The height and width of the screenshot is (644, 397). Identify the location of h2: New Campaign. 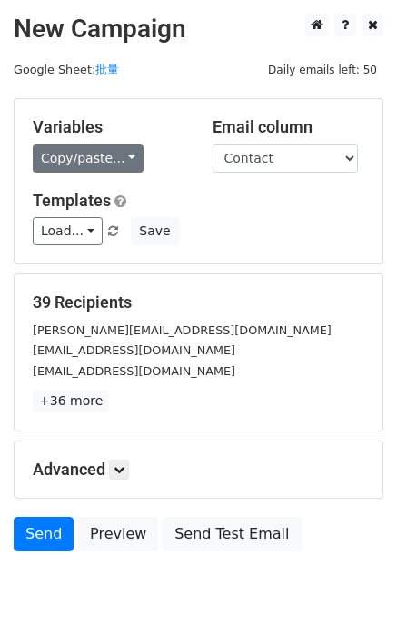
(198, 29).